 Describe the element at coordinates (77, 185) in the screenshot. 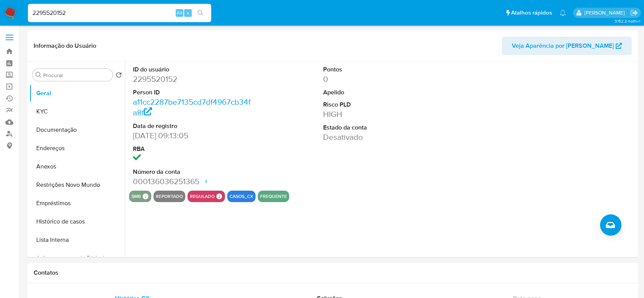

I see `button: Restrições Novo Mundo` at that location.